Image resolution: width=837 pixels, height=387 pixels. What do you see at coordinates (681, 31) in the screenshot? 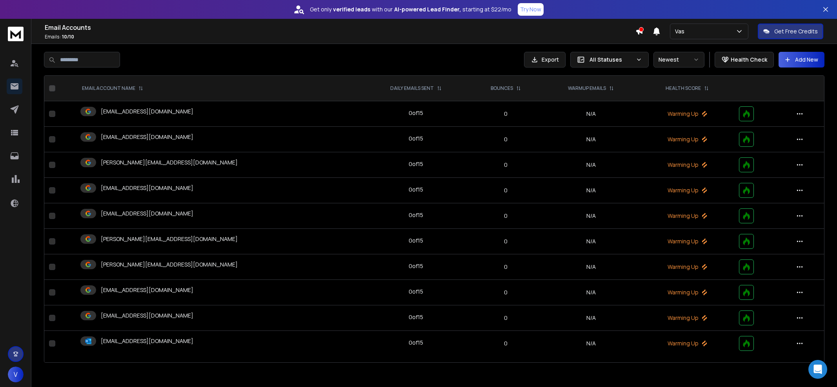
I see `p: Vas` at bounding box center [681, 31].